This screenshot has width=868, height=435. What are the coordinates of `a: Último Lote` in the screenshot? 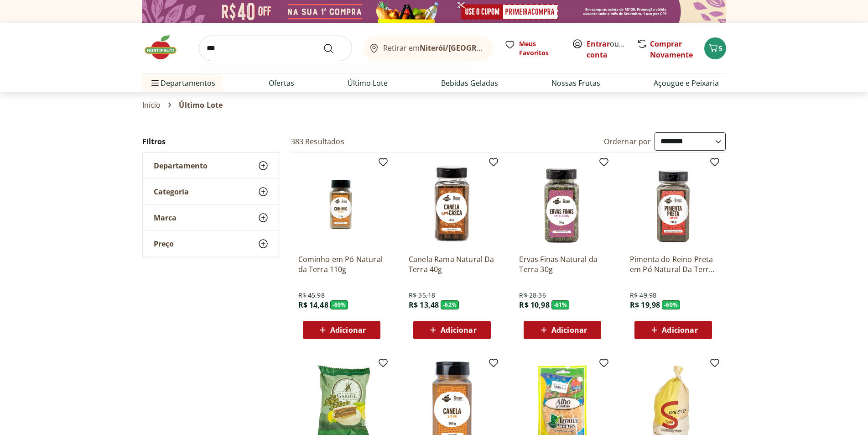 It's located at (367, 83).